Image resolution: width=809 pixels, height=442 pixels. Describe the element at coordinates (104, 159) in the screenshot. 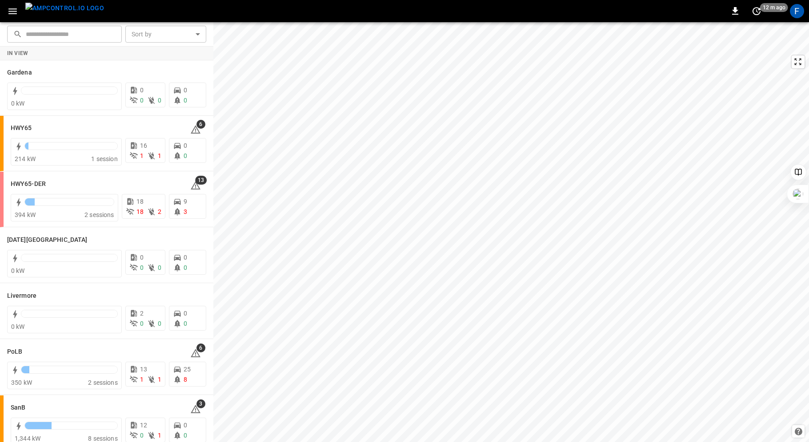

I see `span: 1 session` at that location.